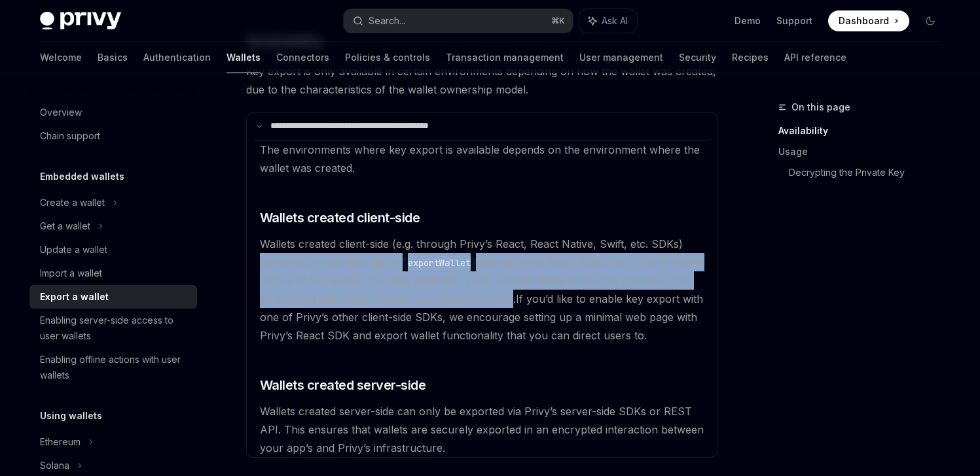 Image resolution: width=980 pixels, height=476 pixels. I want to click on a: User management, so click(621, 58).